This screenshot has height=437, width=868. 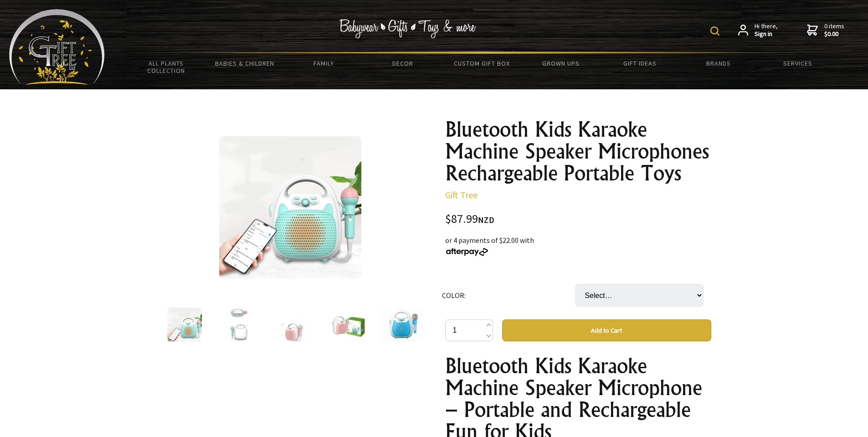 What do you see at coordinates (766, 30) in the screenshot?
I see `span: Hi there,` at bounding box center [766, 30].